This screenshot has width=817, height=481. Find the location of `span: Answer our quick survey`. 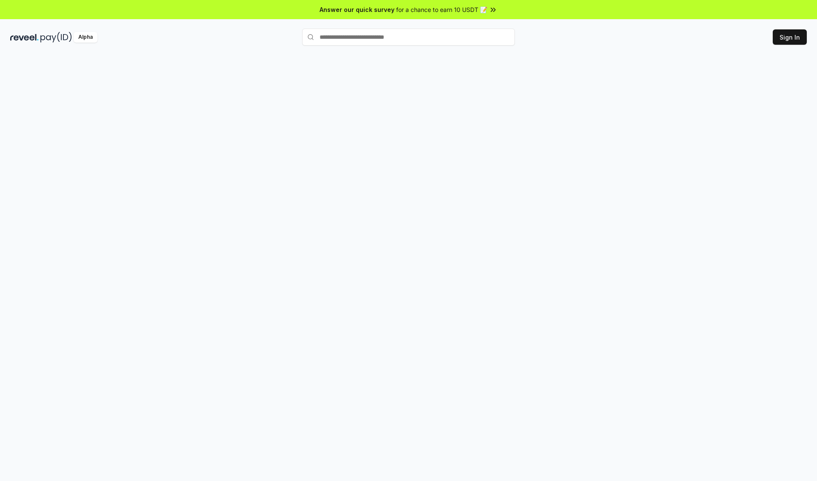

span: Answer our quick survey is located at coordinates (357, 9).